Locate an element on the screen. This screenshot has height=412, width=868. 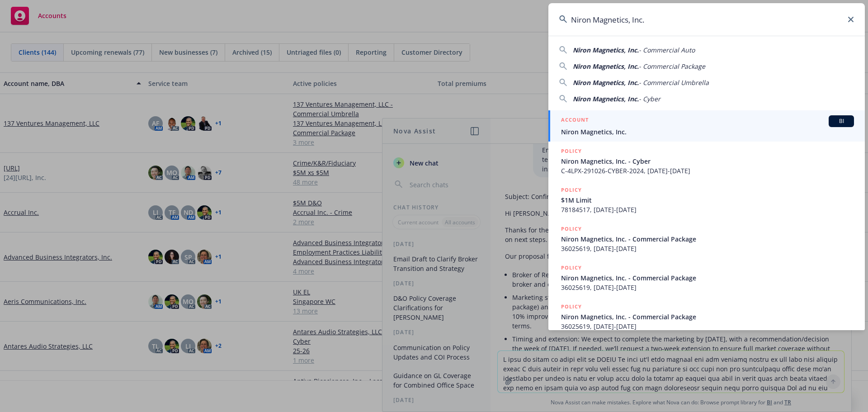
h5: ACCOUNT is located at coordinates (574, 120).